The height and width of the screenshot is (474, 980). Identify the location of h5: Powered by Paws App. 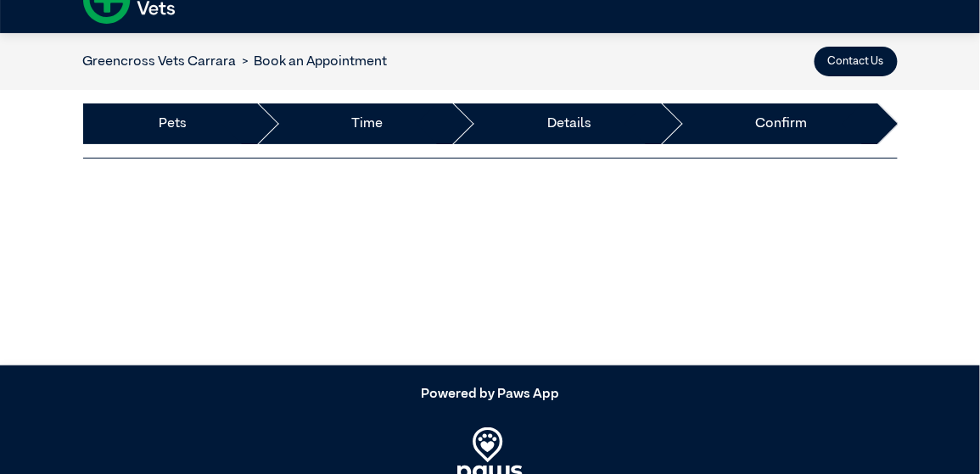
(490, 394).